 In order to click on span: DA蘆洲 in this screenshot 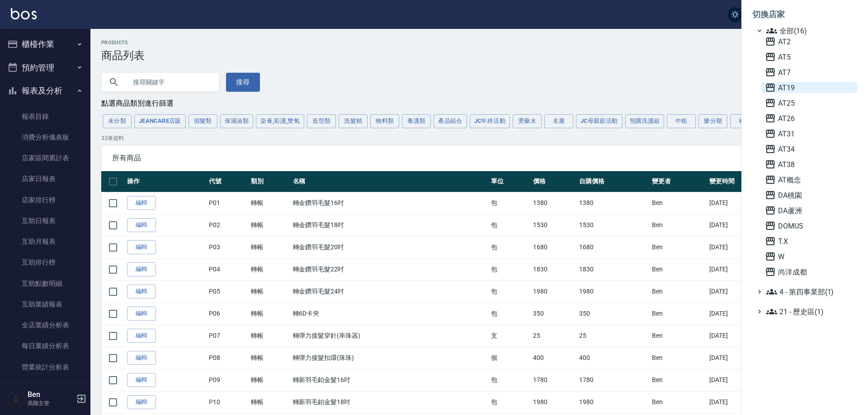, I will do `click(809, 211)`.